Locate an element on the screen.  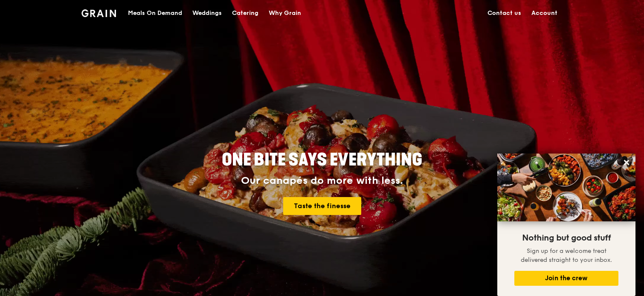
div: Meals On Demand is located at coordinates (155, 14).